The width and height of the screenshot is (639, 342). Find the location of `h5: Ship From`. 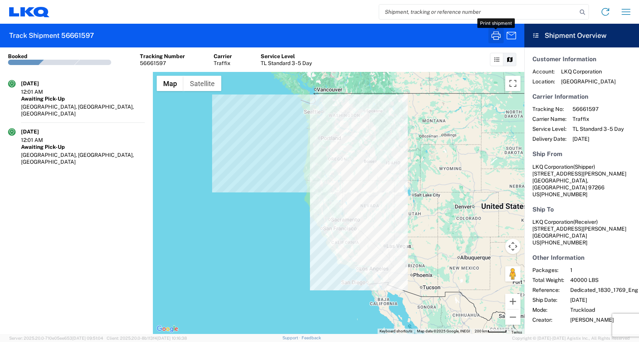

h5: Ship From is located at coordinates (582, 154).